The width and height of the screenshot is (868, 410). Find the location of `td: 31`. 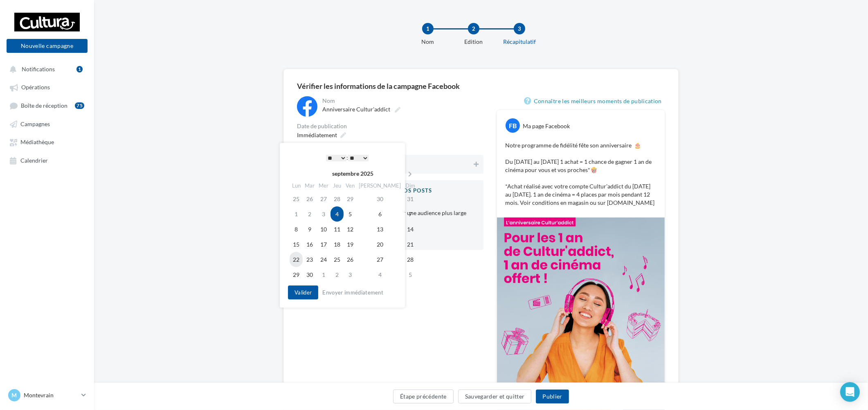

td: 31 is located at coordinates (410, 199).